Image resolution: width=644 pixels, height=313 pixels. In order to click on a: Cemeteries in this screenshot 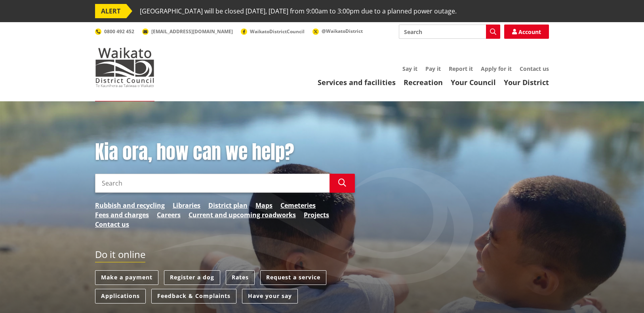, I will do `click(298, 206)`.